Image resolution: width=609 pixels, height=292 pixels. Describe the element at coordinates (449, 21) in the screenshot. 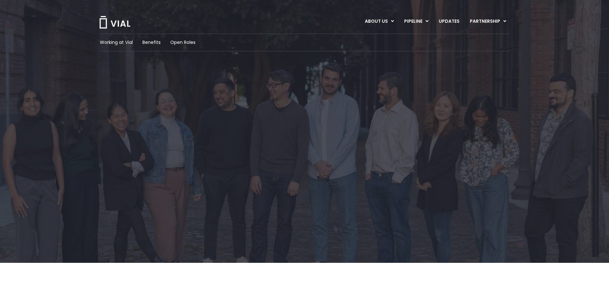

I see `a: UPDATES` at that location.